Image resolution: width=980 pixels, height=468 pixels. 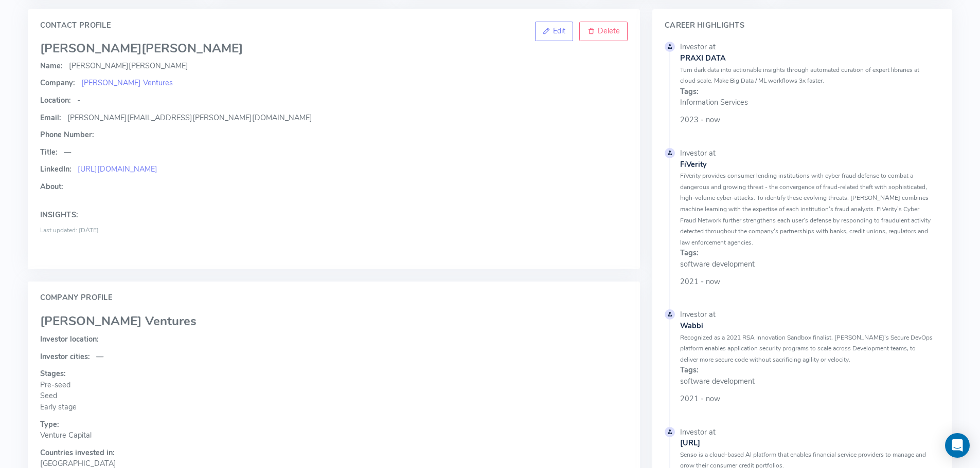 What do you see at coordinates (807, 95) in the screenshot?
I see `div: 2023 - now` at bounding box center [807, 95].